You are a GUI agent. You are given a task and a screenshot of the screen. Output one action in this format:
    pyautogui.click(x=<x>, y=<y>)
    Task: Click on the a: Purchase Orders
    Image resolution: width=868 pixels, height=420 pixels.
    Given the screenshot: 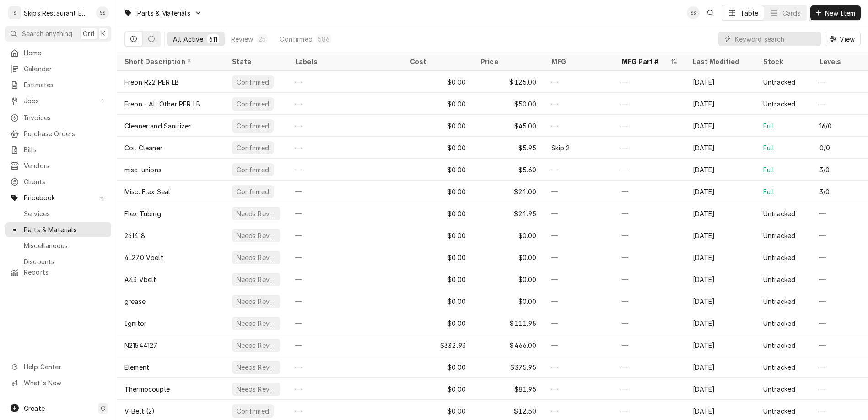 What is the action you would take?
    pyautogui.click(x=58, y=134)
    